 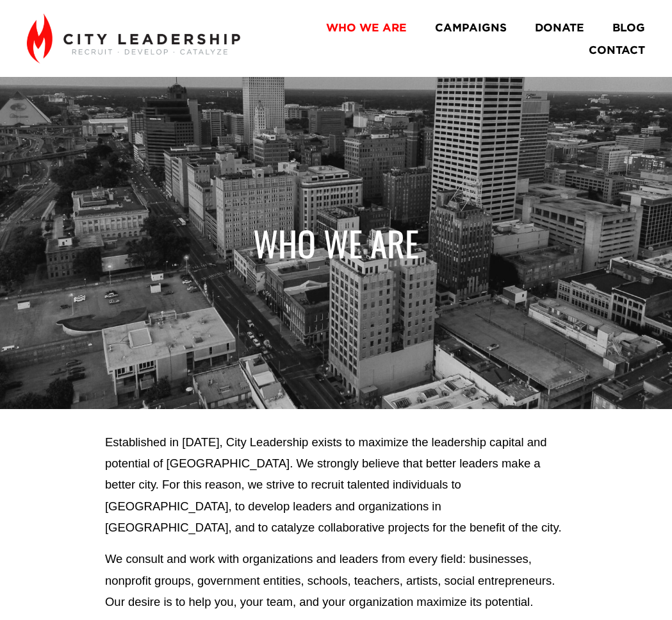 What do you see at coordinates (471, 27) in the screenshot?
I see `a: CAMPAIGNS` at bounding box center [471, 27].